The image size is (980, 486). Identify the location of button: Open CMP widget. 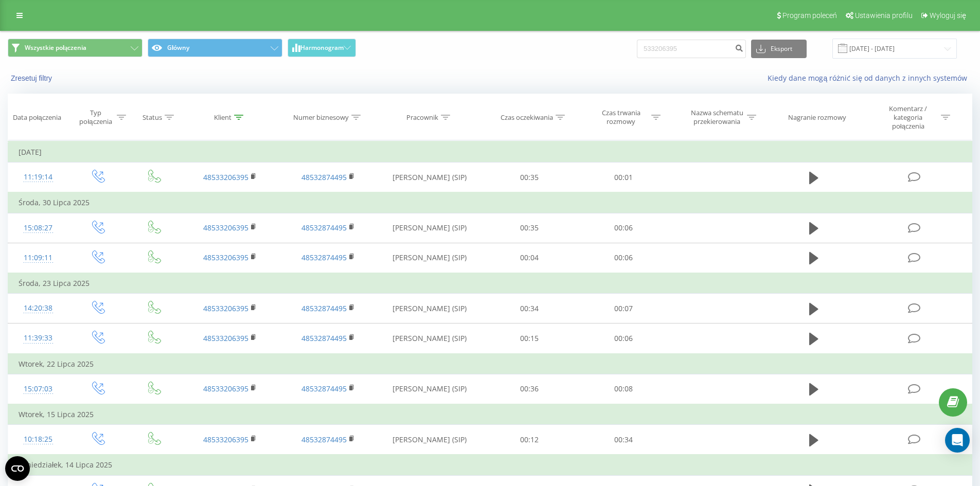
(17, 469).